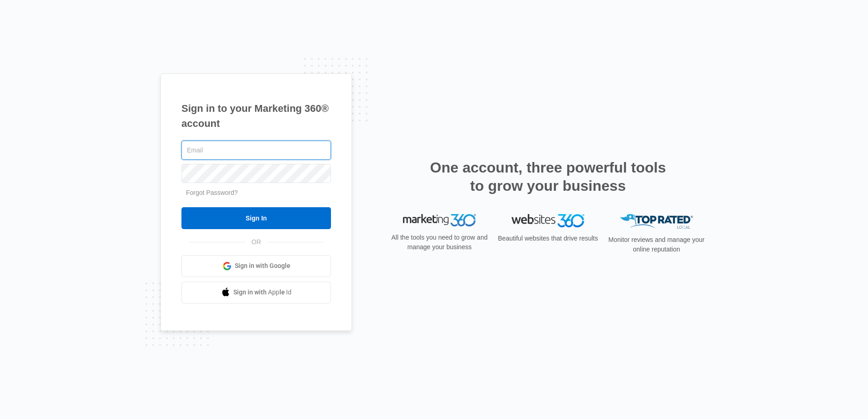 This screenshot has height=419, width=868. I want to click on a: Sign in with Google, so click(256, 266).